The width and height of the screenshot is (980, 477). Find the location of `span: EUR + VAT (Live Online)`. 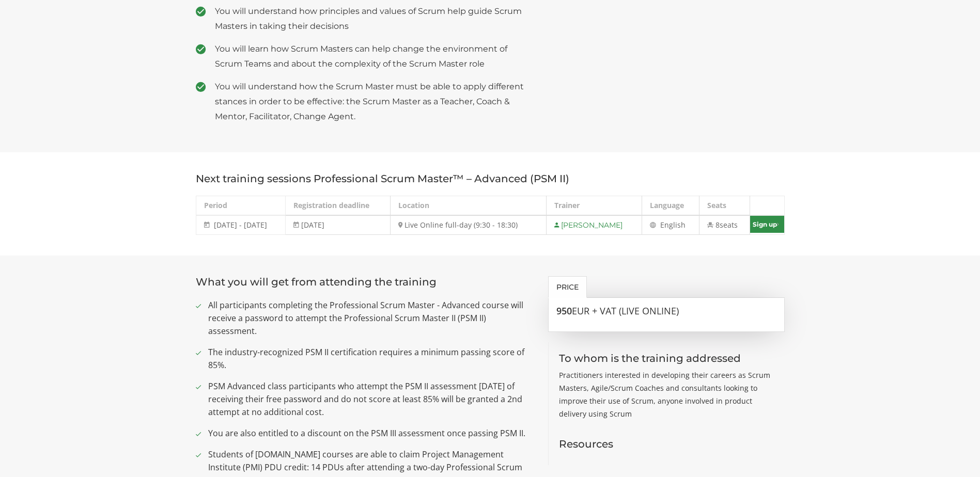

span: EUR + VAT (Live Online) is located at coordinates (625, 310).